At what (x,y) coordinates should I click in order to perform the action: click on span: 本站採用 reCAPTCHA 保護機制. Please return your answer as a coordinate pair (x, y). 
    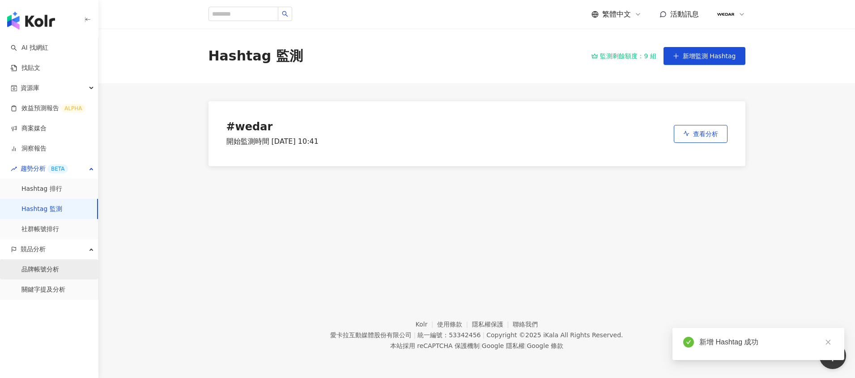
    Looking at the image, I should click on (476, 345).